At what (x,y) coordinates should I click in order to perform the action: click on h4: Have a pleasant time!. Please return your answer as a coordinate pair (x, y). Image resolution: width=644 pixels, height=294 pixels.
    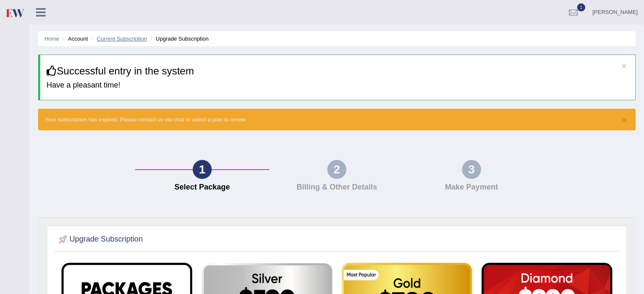
    Looking at the image, I should click on (337, 86).